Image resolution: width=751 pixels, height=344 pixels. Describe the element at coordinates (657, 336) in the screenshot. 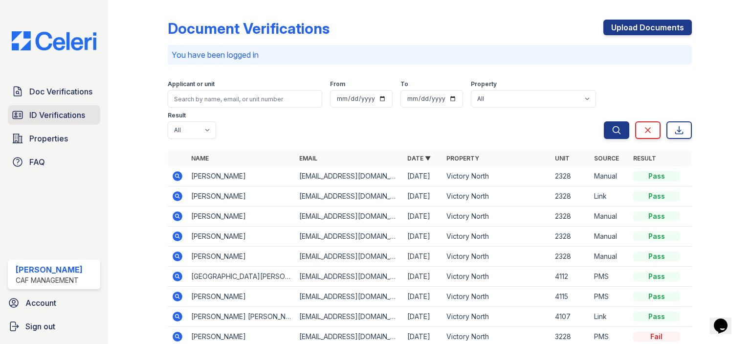

I see `div: Fail` at that location.